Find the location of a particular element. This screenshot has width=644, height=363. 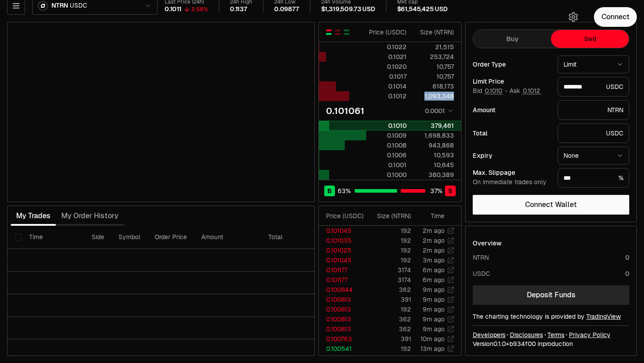

div: Limit Price is located at coordinates (511, 81).